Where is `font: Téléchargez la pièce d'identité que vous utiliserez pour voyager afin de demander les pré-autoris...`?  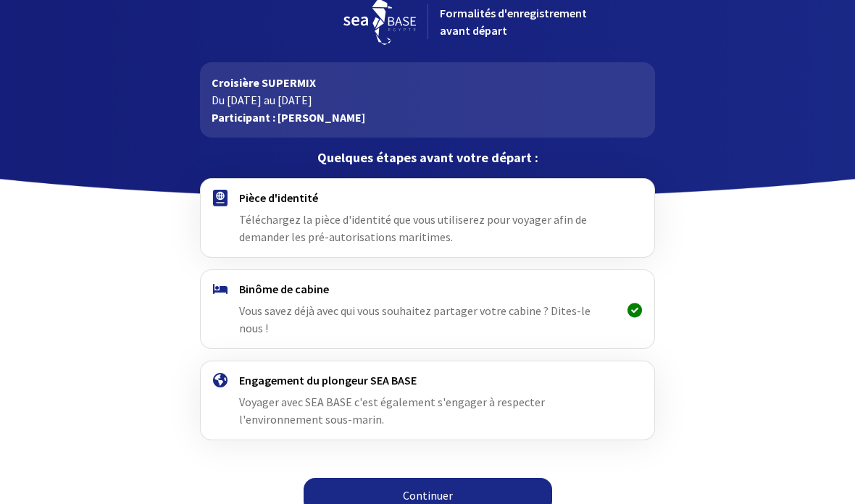 font: Téléchargez la pièce d'identité que vous utiliserez pour voyager afin de demander les pré-autoris... is located at coordinates (413, 229).